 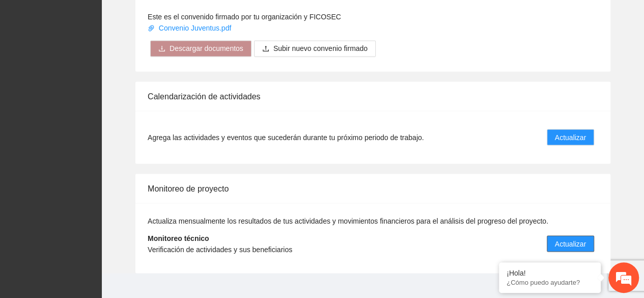 What do you see at coordinates (162, 49) in the screenshot?
I see `span: download` at bounding box center [162, 49].